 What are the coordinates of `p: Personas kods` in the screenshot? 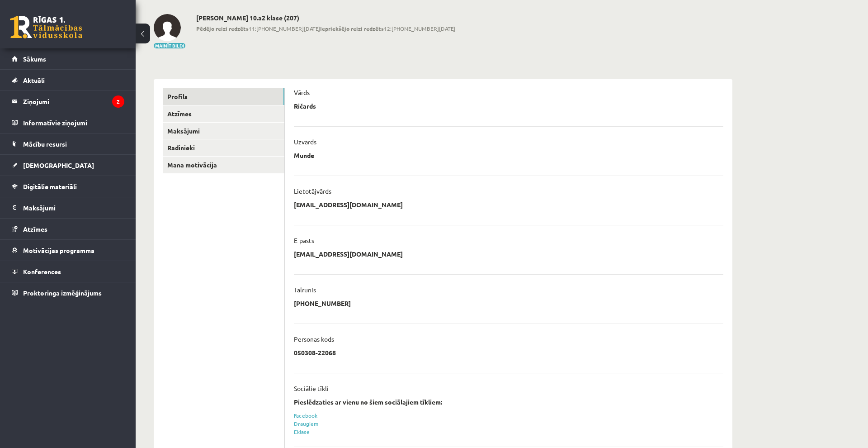 It's located at (314, 339).